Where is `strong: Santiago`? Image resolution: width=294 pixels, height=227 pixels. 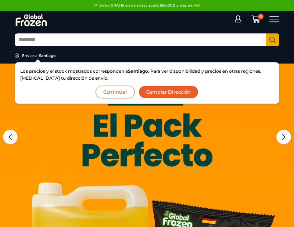 strong: Santiago is located at coordinates (138, 71).